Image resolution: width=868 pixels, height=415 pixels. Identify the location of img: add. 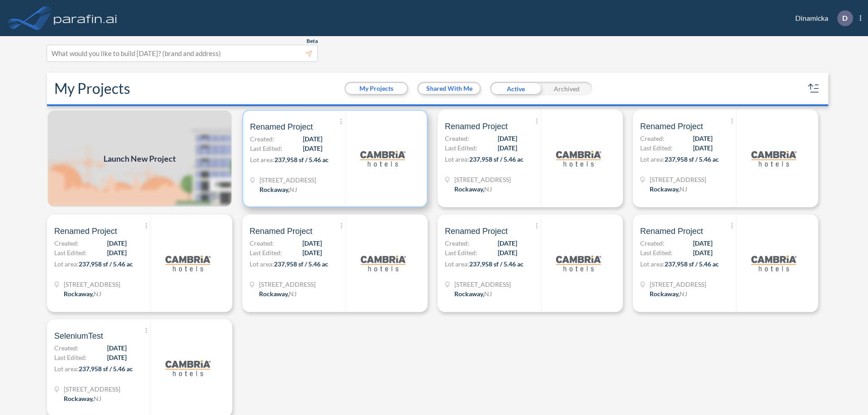
(140, 159).